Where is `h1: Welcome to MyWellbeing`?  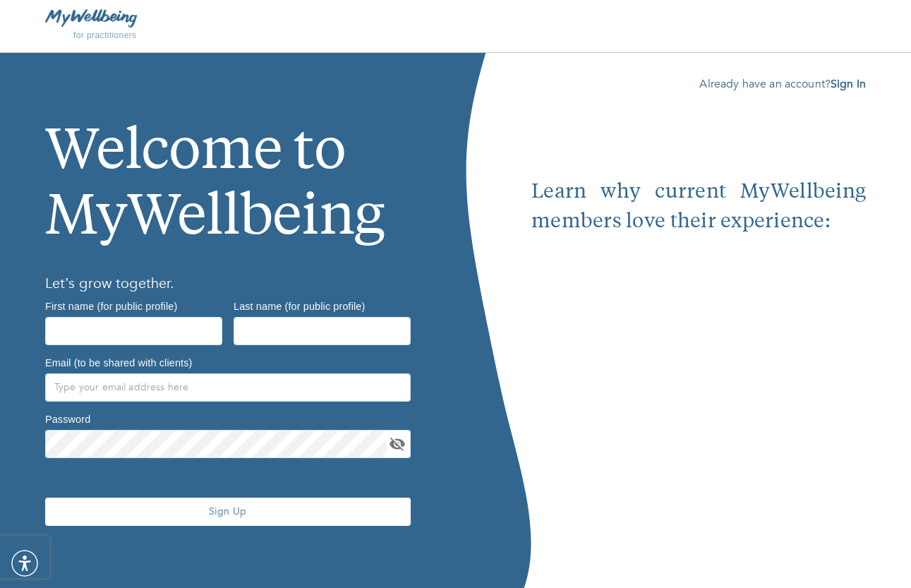 h1: Welcome to MyWellbeing is located at coordinates (228, 164).